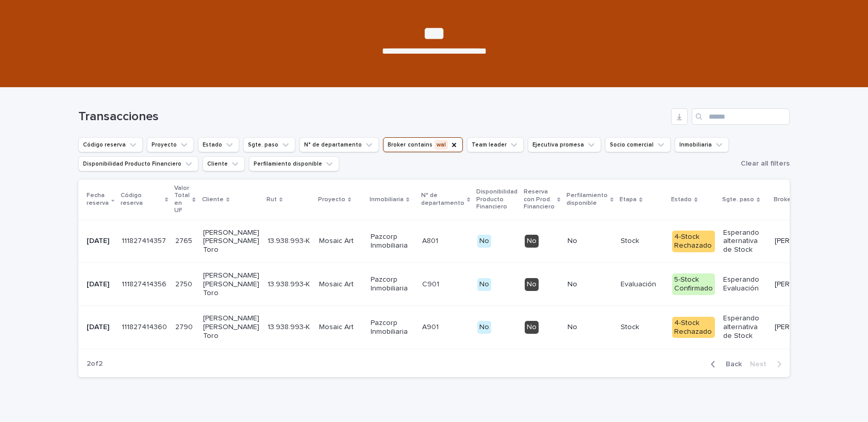 This screenshot has height=422, width=868. I want to click on button: Socio comercial, so click(637, 144).